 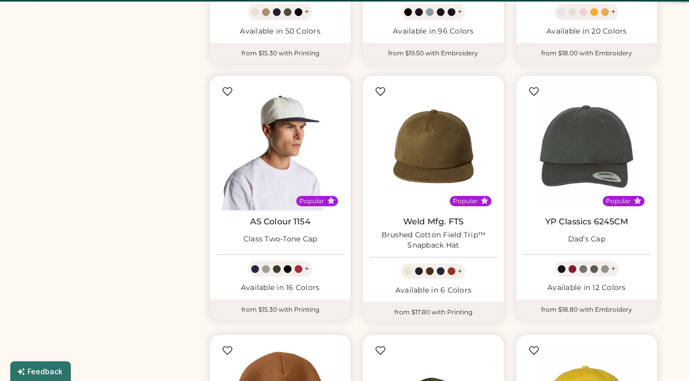 I want to click on div: Class Two-Tone Cap, so click(x=280, y=239).